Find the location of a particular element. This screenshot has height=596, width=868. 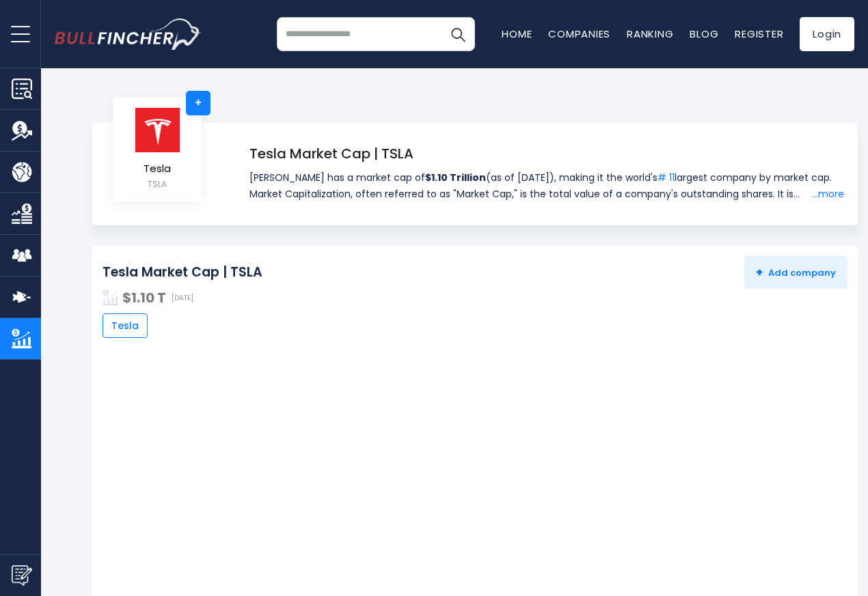

h2: Tesla Market Cap | TSLA is located at coordinates (183, 272).